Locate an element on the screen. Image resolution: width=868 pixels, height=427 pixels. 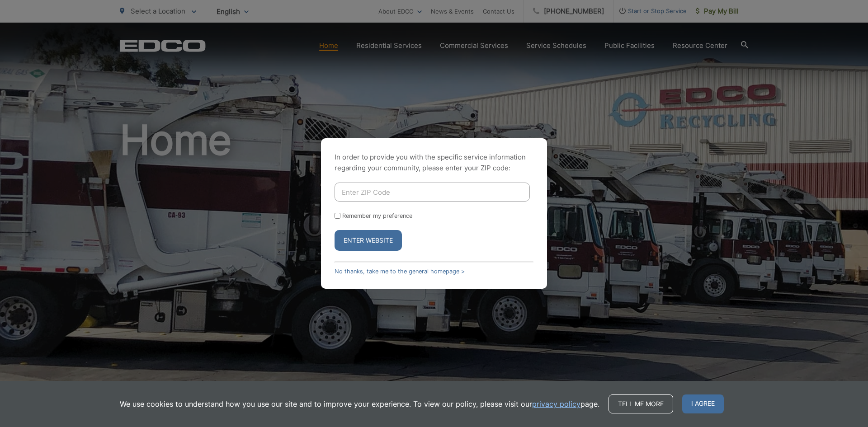
span: I agree is located at coordinates (703, 404).